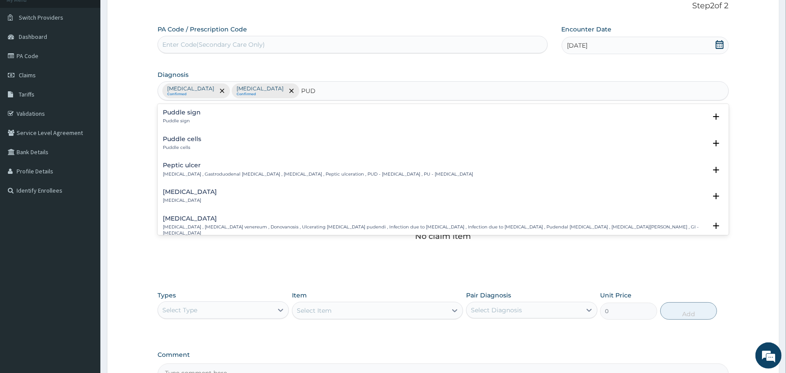 The width and height of the screenshot is (786, 373). What do you see at coordinates (182, 121) in the screenshot?
I see `p: Puddle sign` at bounding box center [182, 121].